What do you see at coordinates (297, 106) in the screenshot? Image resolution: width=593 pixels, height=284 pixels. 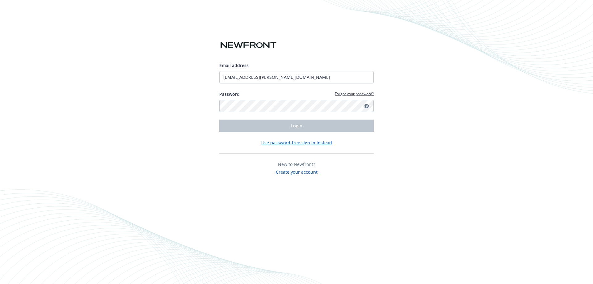 I see `input: Enter your password` at bounding box center [297, 106].